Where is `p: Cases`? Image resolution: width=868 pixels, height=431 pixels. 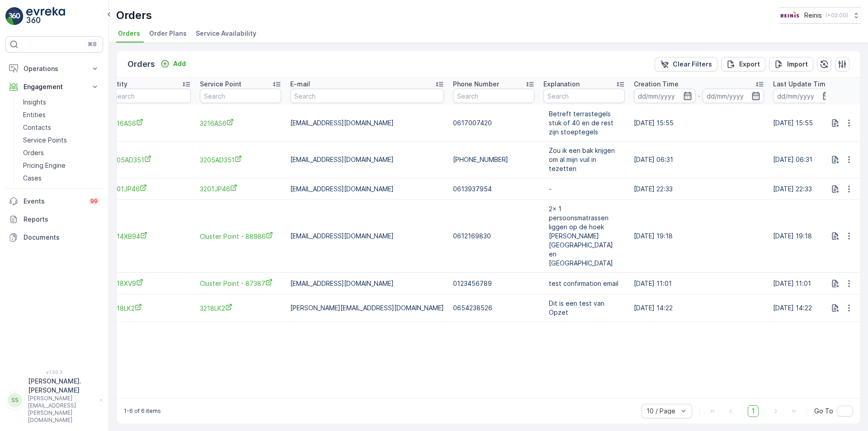 p: Cases is located at coordinates (32, 178).